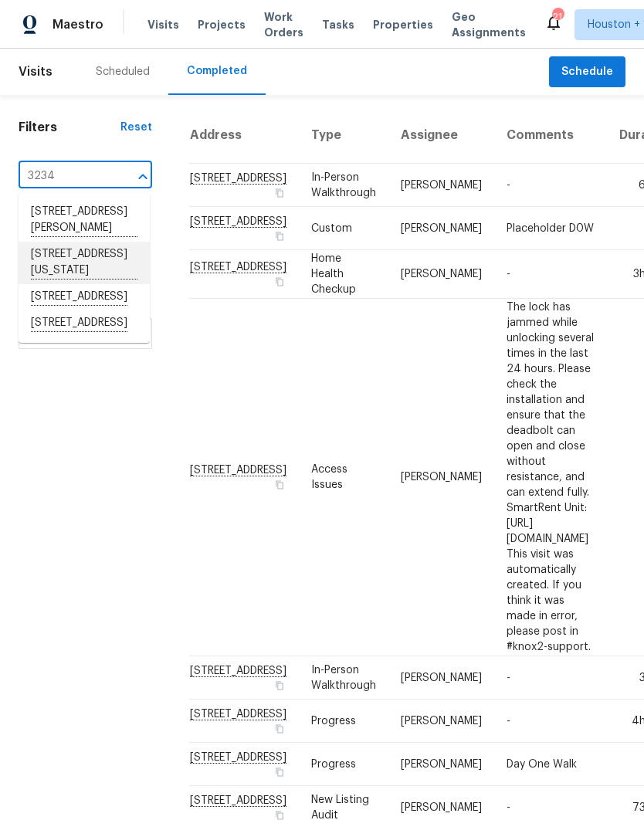 The image size is (644, 820). What do you see at coordinates (221, 25) in the screenshot?
I see `span: Projects` at bounding box center [221, 25].